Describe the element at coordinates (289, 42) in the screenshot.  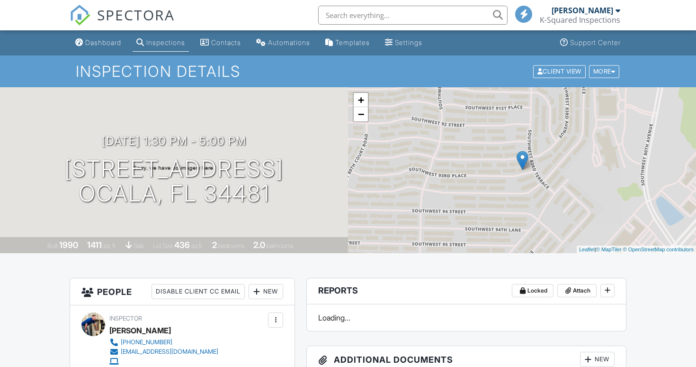
I see `div: Automations` at that location.